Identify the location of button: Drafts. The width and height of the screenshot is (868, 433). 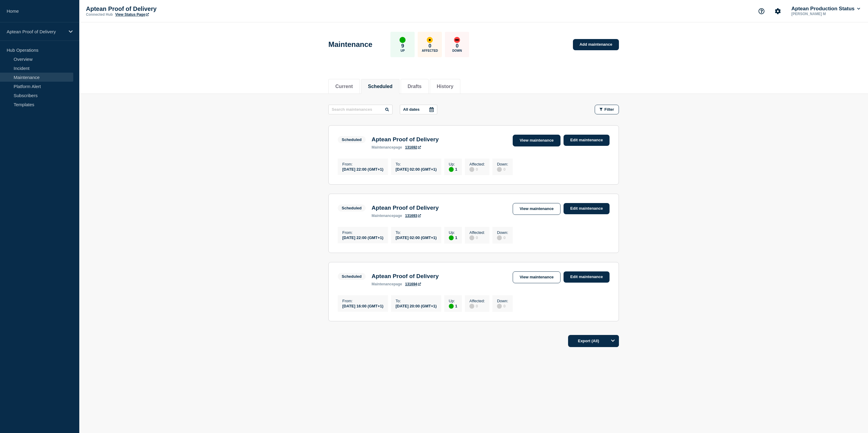
(414, 87).